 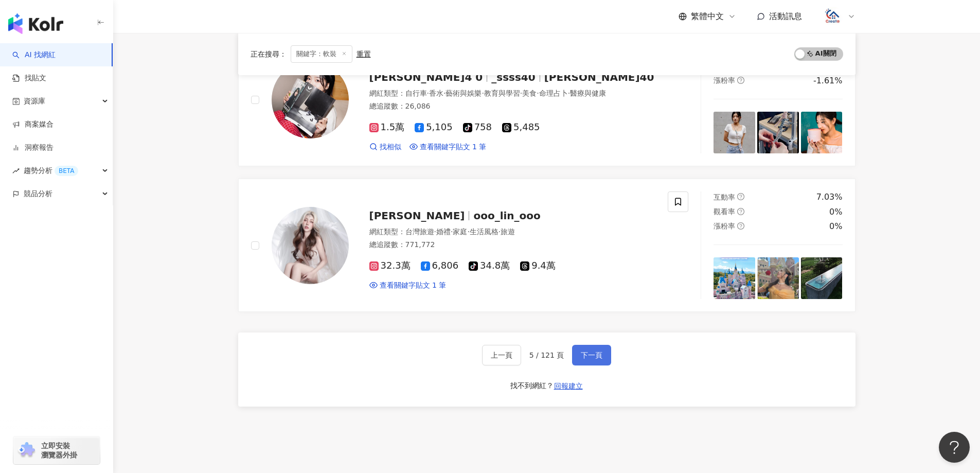 I want to click on span: 美食, so click(x=529, y=93).